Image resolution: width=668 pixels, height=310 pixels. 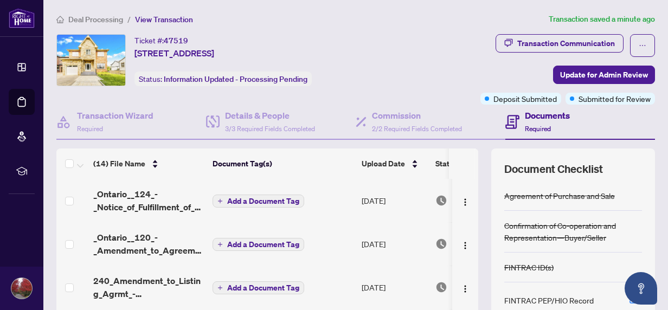 I want to click on span: Deal Processing, so click(x=95, y=20).